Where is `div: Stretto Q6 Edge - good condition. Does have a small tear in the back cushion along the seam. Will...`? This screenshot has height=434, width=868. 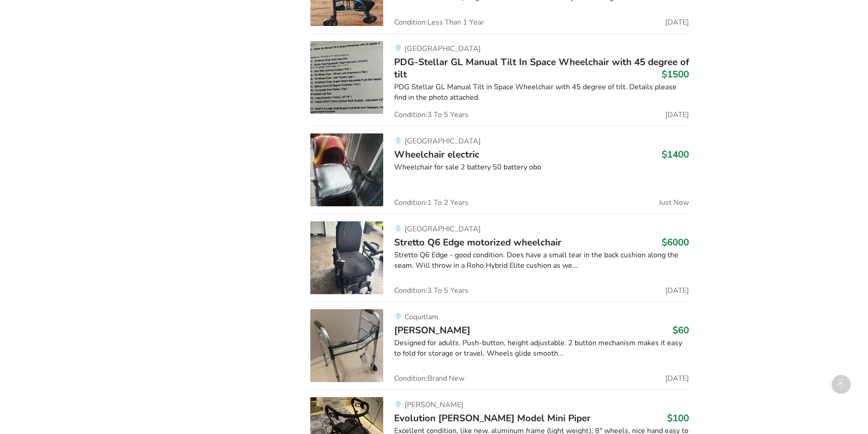 div: Stretto Q6 Edge - good condition. Does have a small tear in the back cushion along the seam. Will... is located at coordinates (541, 261).